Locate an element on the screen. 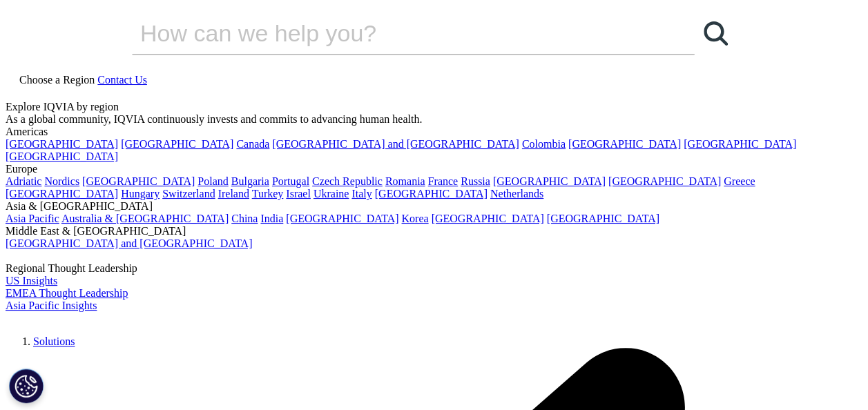 This screenshot has height=410, width=868. a: Adriatic is located at coordinates (23, 181).